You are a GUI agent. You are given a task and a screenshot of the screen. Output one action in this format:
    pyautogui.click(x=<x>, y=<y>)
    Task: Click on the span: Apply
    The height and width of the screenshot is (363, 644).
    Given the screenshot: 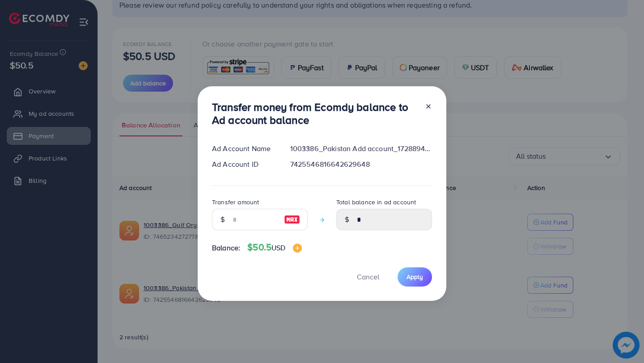 What is the action you would take?
    pyautogui.click(x=414, y=276)
    